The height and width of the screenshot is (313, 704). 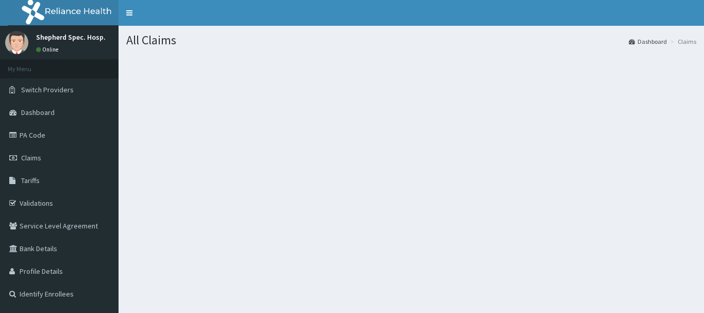 What do you see at coordinates (38, 112) in the screenshot?
I see `span: Dashboard` at bounding box center [38, 112].